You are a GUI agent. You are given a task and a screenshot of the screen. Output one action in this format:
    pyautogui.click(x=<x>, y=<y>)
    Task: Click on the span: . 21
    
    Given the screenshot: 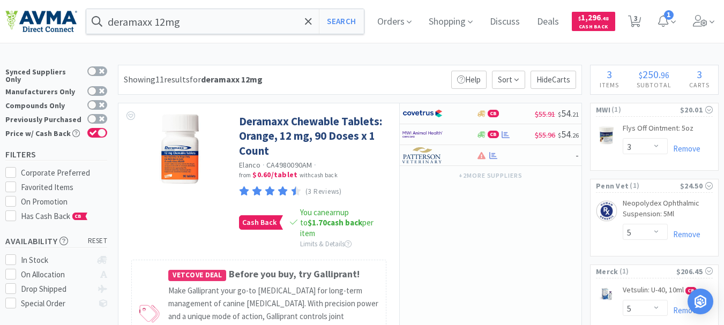 What is the action you would take?
    pyautogui.click(x=574, y=114)
    